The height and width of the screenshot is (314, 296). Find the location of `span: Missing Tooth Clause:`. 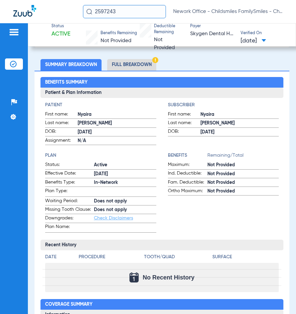

span: Missing Tooth Clause: is located at coordinates (69, 210).